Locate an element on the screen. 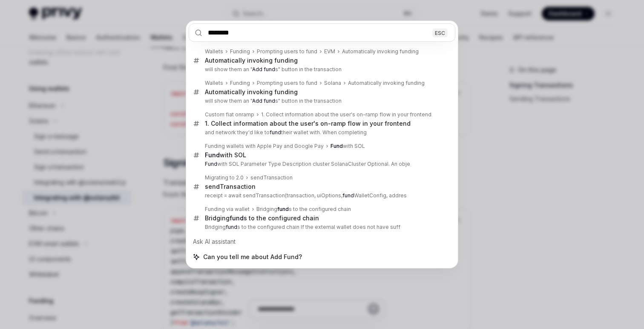  p: and network they'd like to their wallet with. When completing is located at coordinates (321, 133).